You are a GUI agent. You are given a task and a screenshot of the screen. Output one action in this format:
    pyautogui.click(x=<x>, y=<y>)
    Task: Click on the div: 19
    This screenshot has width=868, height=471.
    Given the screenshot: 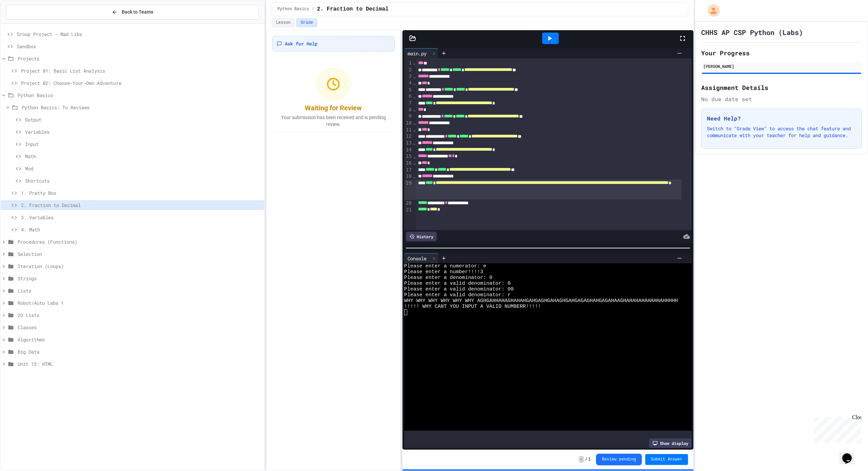 What is the action you would take?
    pyautogui.click(x=408, y=190)
    